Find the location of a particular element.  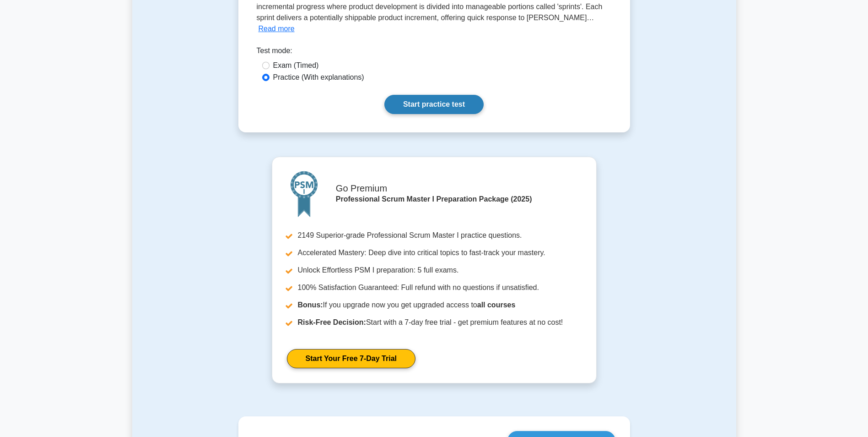

div: Test mode: is located at coordinates (435, 53).